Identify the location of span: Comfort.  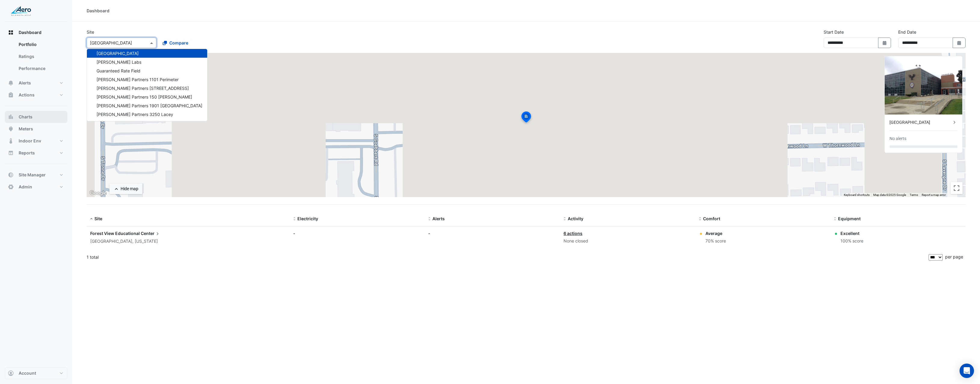
(712, 218).